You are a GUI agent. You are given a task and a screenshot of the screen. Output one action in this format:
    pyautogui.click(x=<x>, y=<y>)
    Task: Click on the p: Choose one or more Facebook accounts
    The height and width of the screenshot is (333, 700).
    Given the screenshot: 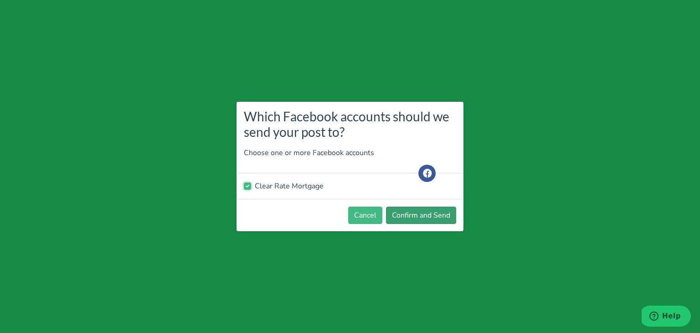 What is the action you would take?
    pyautogui.click(x=350, y=153)
    